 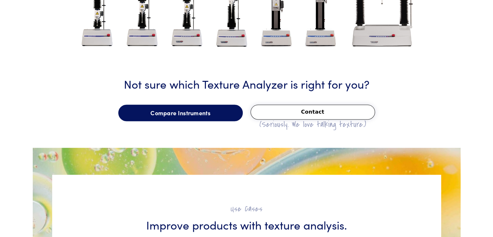 What do you see at coordinates (247, 209) in the screenshot?
I see `h2: Use Cases` at bounding box center [247, 209].